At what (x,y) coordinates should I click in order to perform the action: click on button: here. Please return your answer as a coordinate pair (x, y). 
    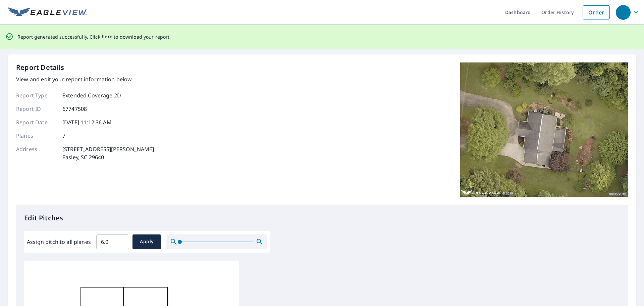
    Looking at the image, I should click on (107, 37).